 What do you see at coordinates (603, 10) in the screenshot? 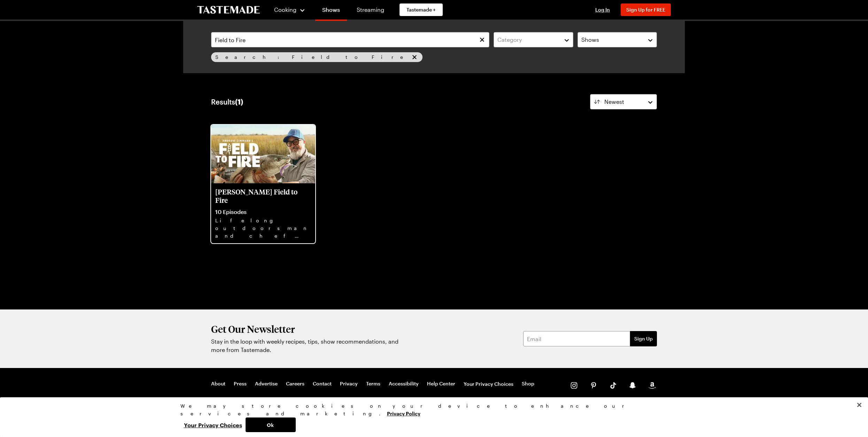
I see `button: Log In` at bounding box center [603, 10].